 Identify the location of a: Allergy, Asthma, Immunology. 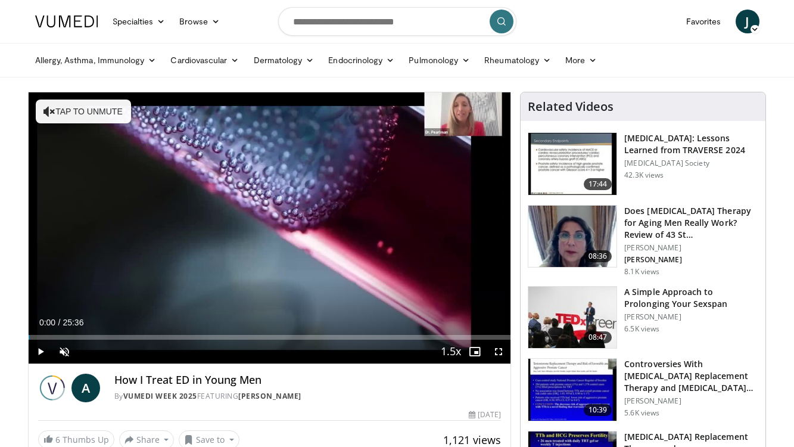
(96, 60).